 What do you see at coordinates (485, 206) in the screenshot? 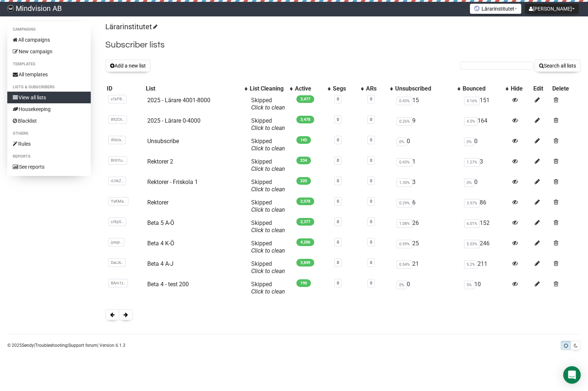
I see `td: 86` at bounding box center [485, 206].